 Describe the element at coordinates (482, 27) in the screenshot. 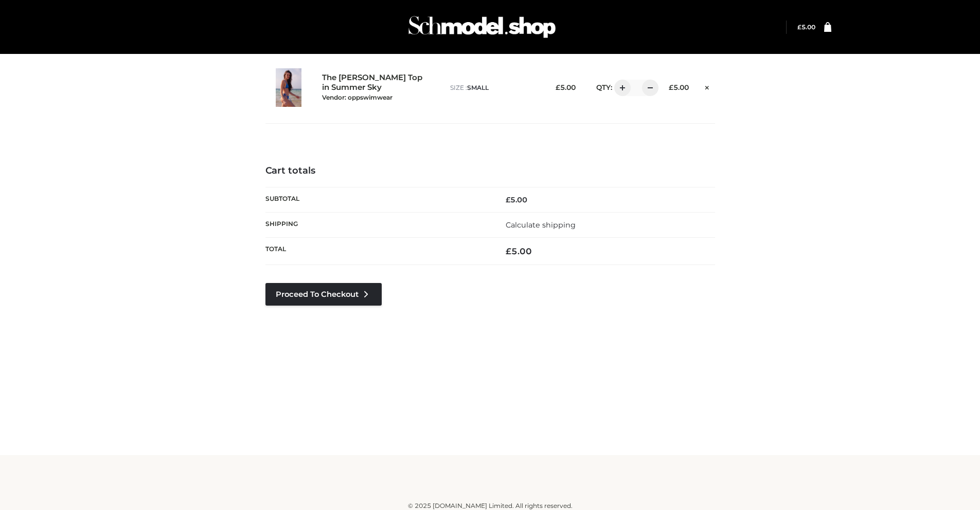

I see `a: Schmodel Admin 964` at that location.